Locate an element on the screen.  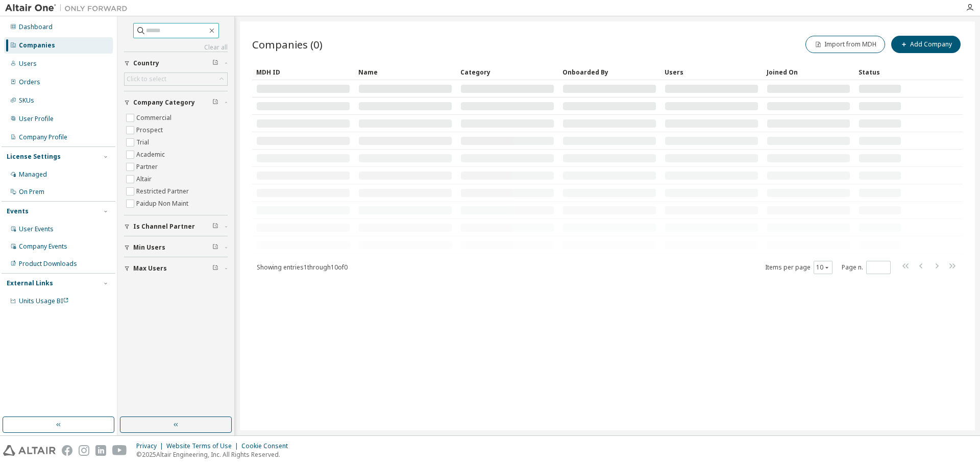
img: altair_logo.svg is located at coordinates (29, 451).